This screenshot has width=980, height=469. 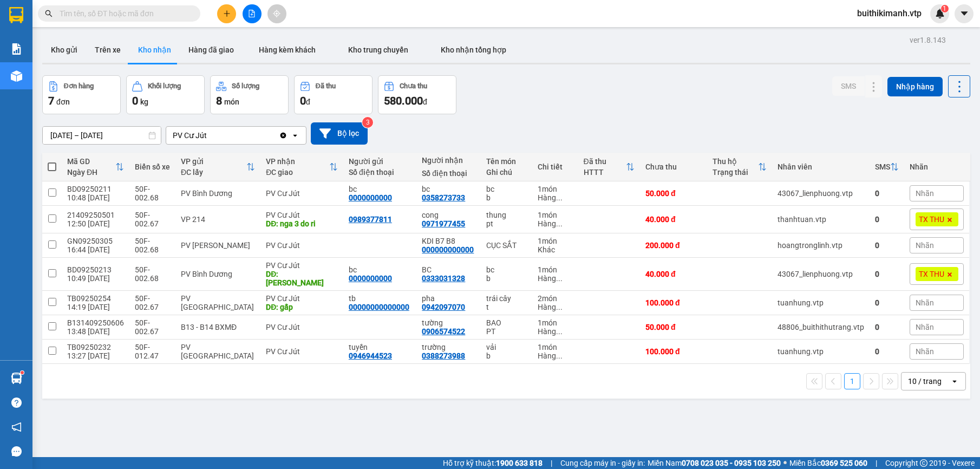 What do you see at coordinates (924, 463) in the screenshot?
I see `span: copyright` at bounding box center [924, 463].